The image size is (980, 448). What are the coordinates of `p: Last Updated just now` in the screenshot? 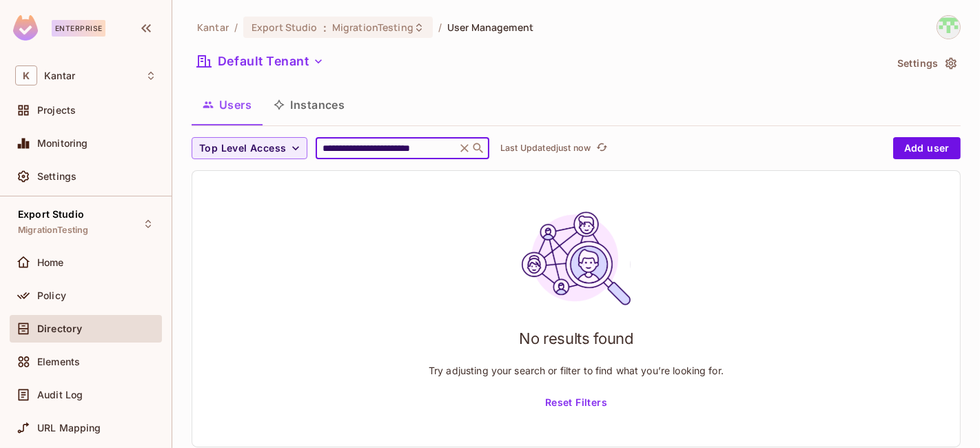 It's located at (545, 148).